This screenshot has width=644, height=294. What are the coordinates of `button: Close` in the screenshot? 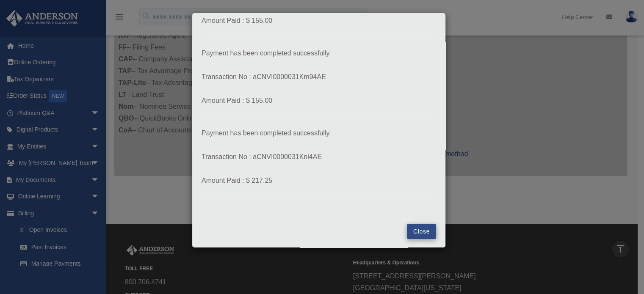 It's located at (421, 231).